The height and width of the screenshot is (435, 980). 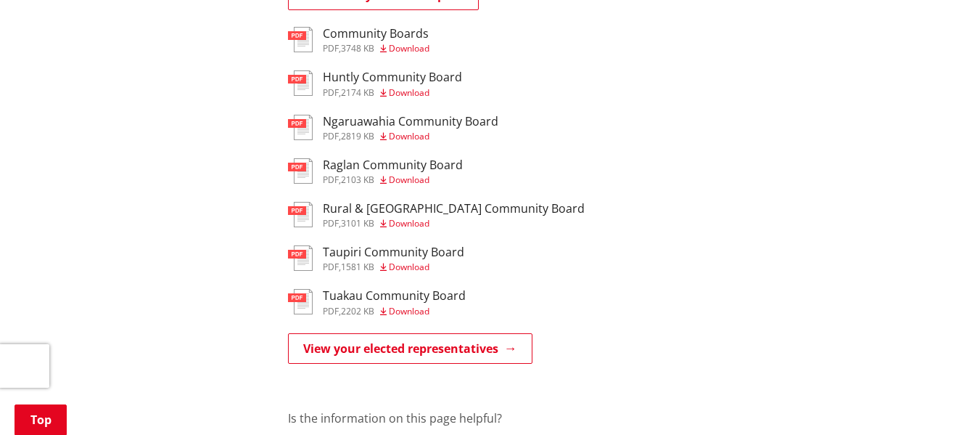 I want to click on h3: Community Boards, so click(x=376, y=34).